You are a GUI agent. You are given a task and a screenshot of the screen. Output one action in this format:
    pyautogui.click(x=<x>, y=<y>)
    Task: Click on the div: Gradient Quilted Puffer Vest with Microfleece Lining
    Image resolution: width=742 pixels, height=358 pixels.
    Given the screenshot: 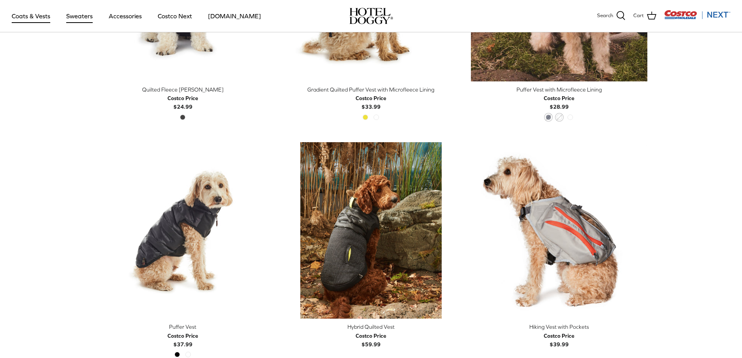 What is the action you would take?
    pyautogui.click(x=371, y=90)
    